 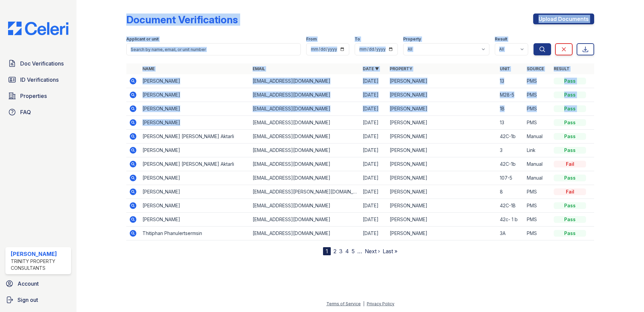 What do you see at coordinates (28, 283) in the screenshot?
I see `span: Account` at bounding box center [28, 283].